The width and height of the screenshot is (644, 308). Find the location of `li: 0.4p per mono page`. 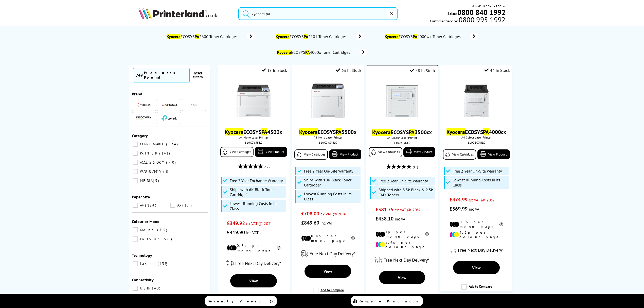

li: 0.4p per mono page is located at coordinates (328, 238).